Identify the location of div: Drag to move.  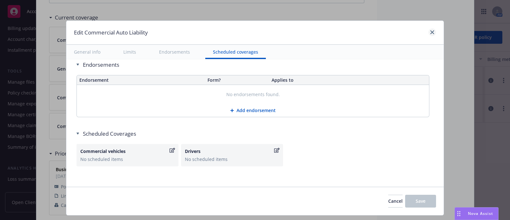
(458, 213).